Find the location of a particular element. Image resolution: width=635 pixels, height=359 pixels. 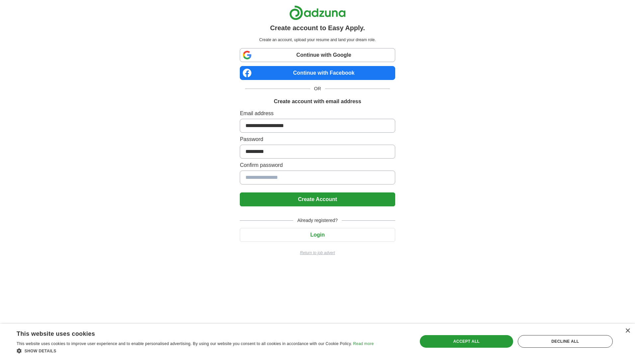

div: This website uses cookies is located at coordinates (187, 333).